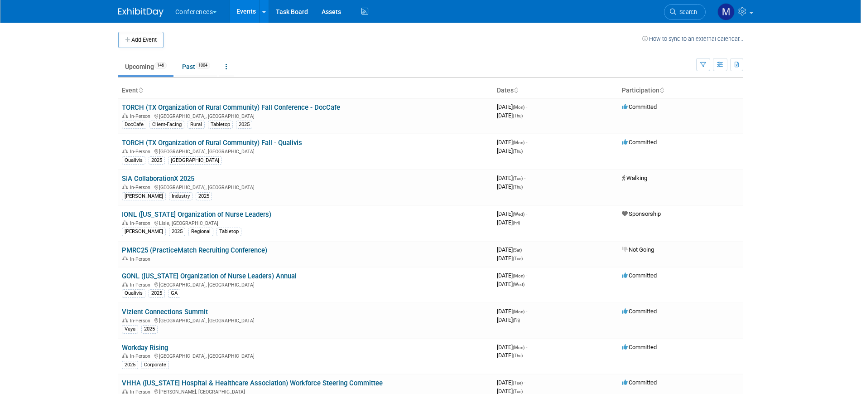 The width and height of the screenshot is (861, 394). What do you see at coordinates (165, 312) in the screenshot?
I see `a: Vizient Connections Summit` at bounding box center [165, 312].